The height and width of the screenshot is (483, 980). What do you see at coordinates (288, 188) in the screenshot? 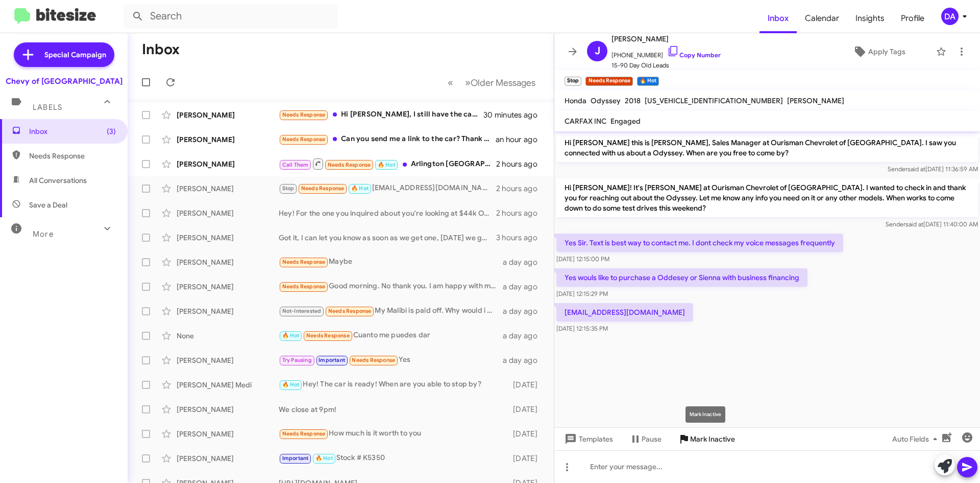
I see `span: Stop` at bounding box center [288, 188].